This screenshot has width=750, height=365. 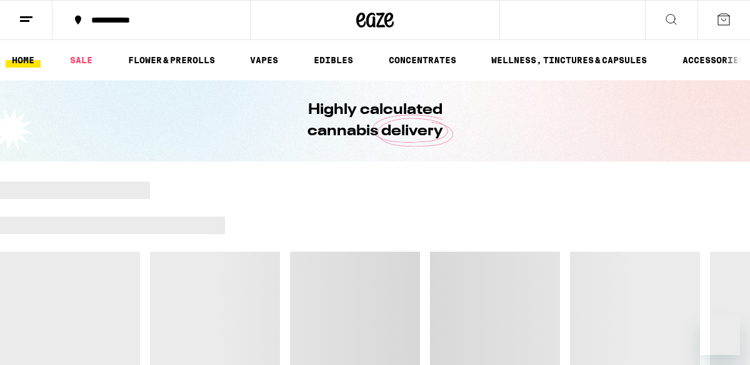 I want to click on a: HOME, so click(x=23, y=60).